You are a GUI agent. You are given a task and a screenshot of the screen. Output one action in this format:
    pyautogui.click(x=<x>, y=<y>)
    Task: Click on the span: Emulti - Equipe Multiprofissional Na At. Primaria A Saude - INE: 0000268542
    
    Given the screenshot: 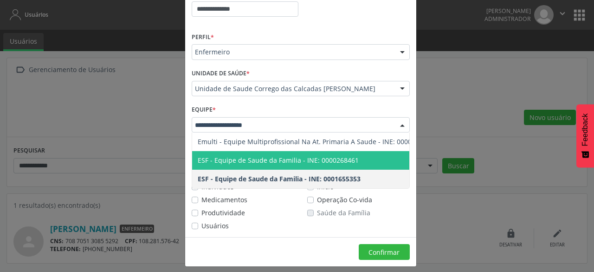 What is the action you would take?
    pyautogui.click(x=316, y=141)
    